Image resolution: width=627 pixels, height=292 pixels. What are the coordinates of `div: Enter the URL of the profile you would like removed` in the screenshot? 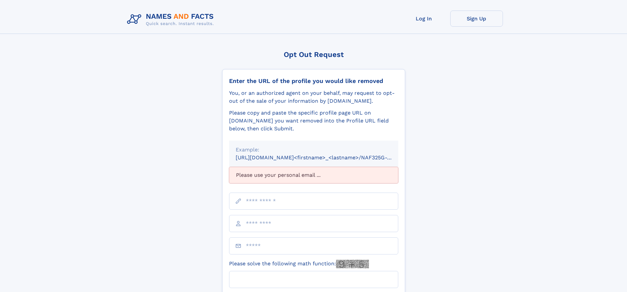 It's located at (314, 81).